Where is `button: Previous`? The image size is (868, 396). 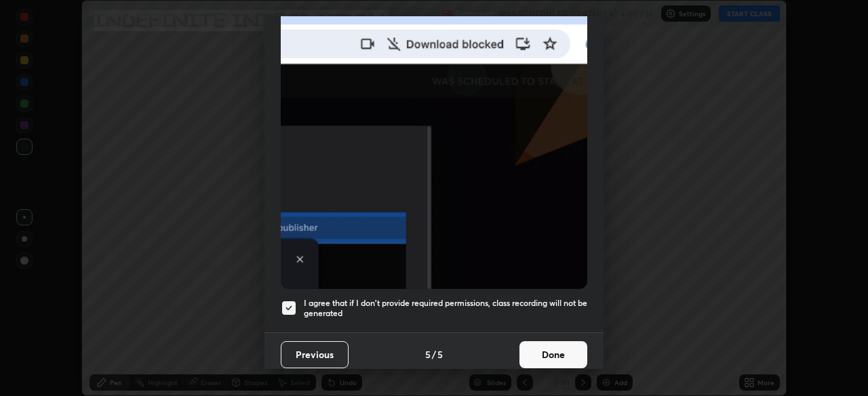 button: Previous is located at coordinates (315, 355).